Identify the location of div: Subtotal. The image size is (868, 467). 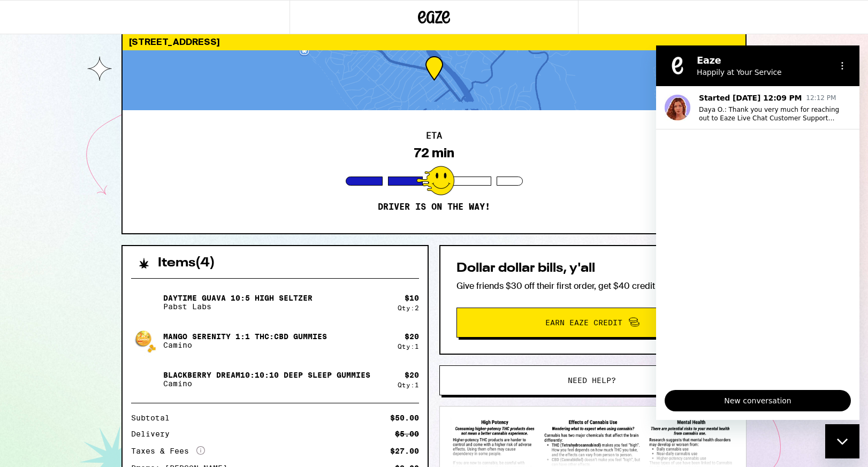
(154, 418).